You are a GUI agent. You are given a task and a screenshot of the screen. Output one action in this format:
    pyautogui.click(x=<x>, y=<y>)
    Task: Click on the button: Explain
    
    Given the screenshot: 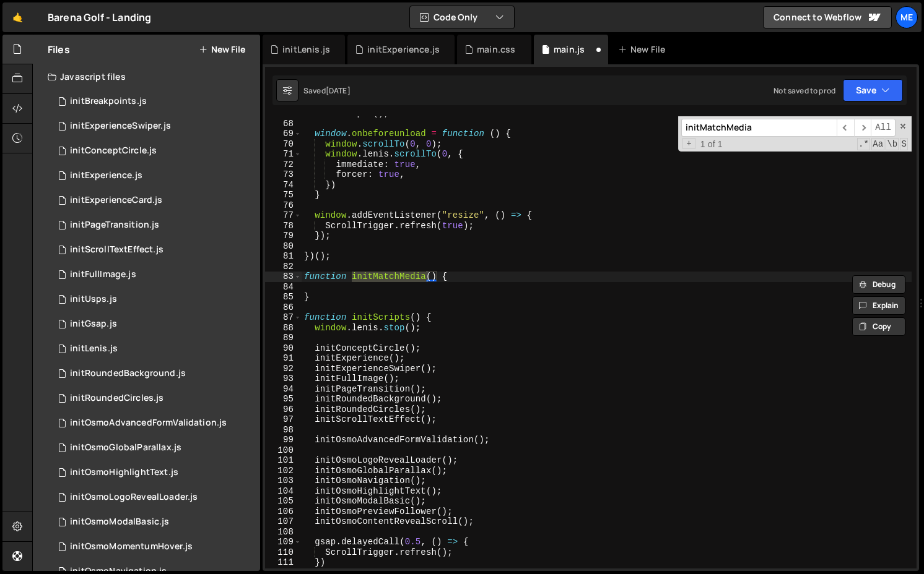 What is the action you would take?
    pyautogui.click(x=879, y=306)
    